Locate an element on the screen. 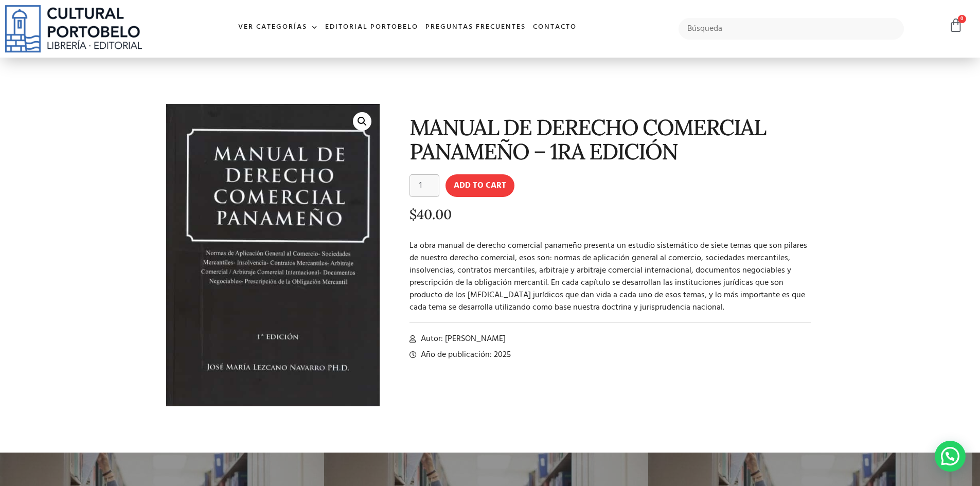 The image size is (980, 486). span: 0 is located at coordinates (962, 19).